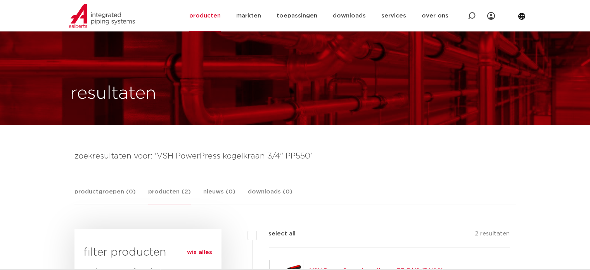  I want to click on label: select all, so click(276, 234).